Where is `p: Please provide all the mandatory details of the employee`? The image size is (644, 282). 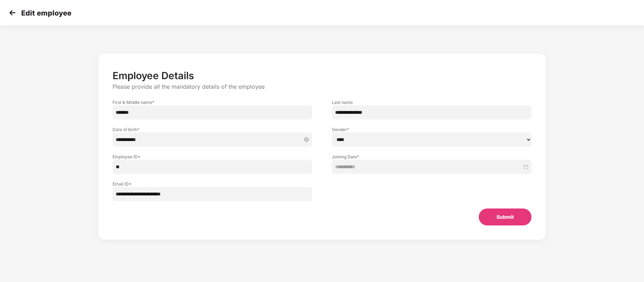 p: Please provide all the mandatory details of the employee is located at coordinates (322, 86).